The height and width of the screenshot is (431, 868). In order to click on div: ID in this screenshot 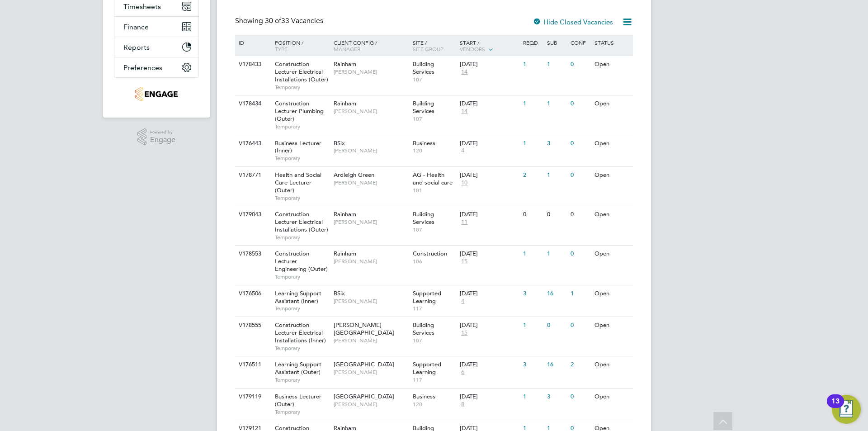, I will do `click(252, 42)`.